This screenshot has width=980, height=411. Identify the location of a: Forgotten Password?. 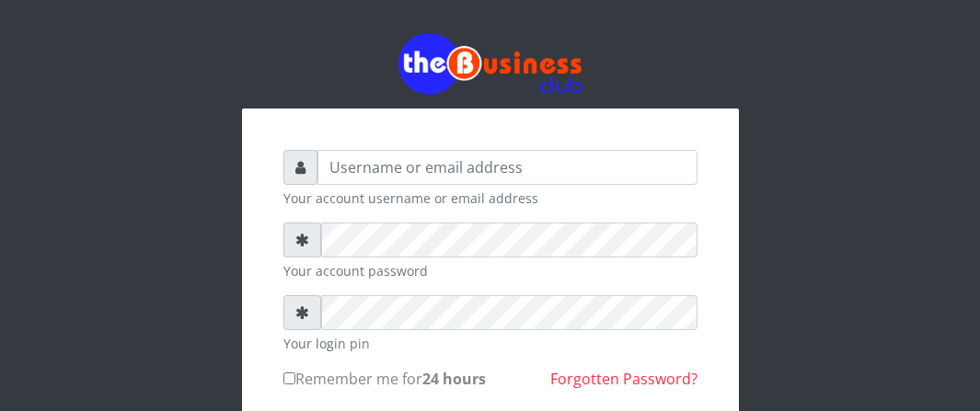
(624, 380).